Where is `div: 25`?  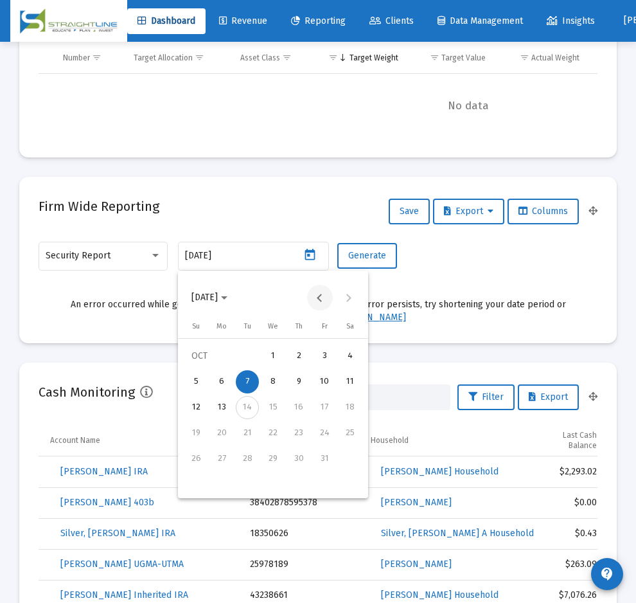
div: 25 is located at coordinates (350, 433).